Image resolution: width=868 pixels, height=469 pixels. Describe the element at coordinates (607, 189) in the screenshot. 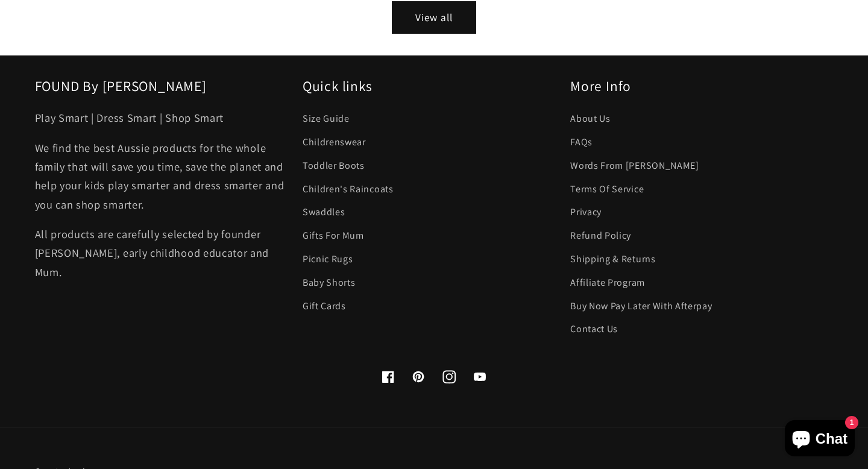

I see `a: Terms Of Service` at that location.